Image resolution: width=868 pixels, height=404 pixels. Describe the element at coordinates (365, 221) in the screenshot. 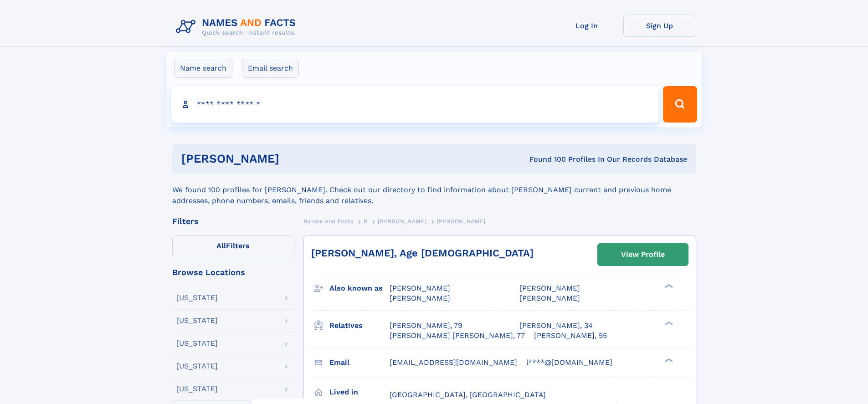

I see `span: B` at that location.